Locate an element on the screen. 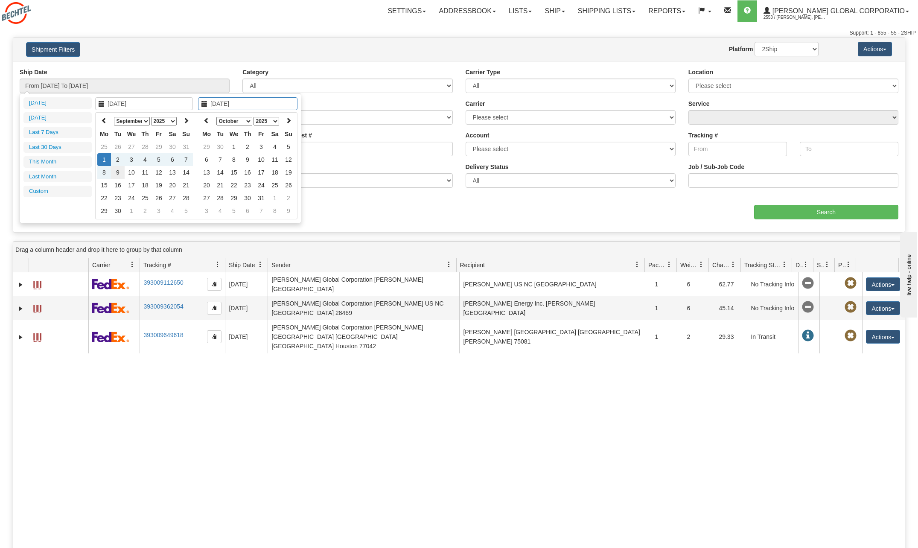 This screenshot has width=918, height=548. td: 24 is located at coordinates (261, 185).